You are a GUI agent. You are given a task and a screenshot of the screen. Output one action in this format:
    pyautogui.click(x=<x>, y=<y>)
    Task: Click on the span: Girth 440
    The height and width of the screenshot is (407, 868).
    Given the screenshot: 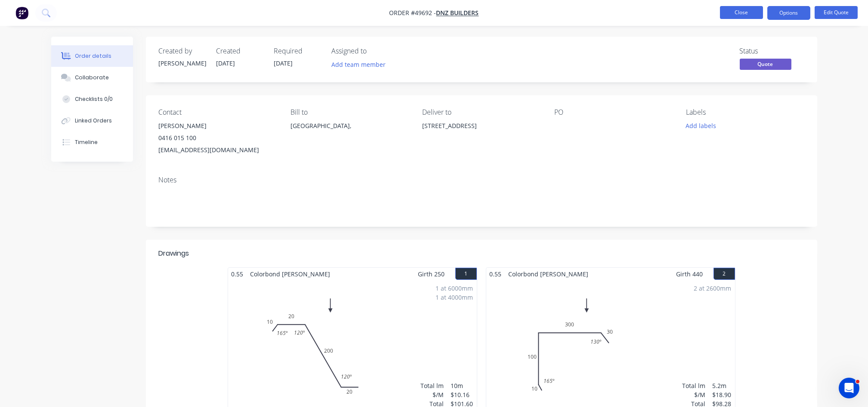 What is the action you would take?
    pyautogui.click(x=690, y=274)
    